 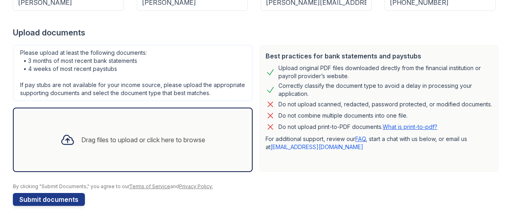 What do you see at coordinates (150, 186) in the screenshot?
I see `a: Terms of Service` at bounding box center [150, 186].